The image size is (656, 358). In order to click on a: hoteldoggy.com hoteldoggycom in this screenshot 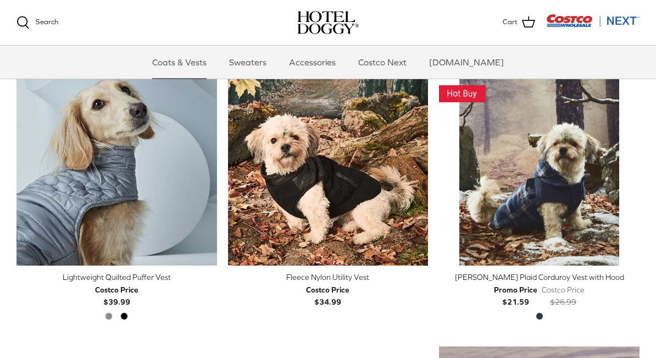, I will do `click(328, 23)`.